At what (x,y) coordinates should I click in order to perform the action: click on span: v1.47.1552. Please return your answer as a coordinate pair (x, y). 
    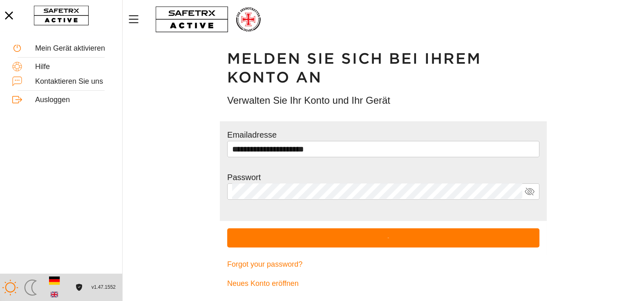
    Looking at the image, I should click on (103, 287).